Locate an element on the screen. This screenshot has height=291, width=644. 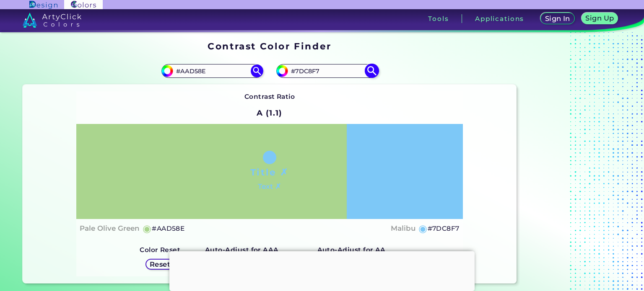
h5: #AAD58E is located at coordinates (168, 229).